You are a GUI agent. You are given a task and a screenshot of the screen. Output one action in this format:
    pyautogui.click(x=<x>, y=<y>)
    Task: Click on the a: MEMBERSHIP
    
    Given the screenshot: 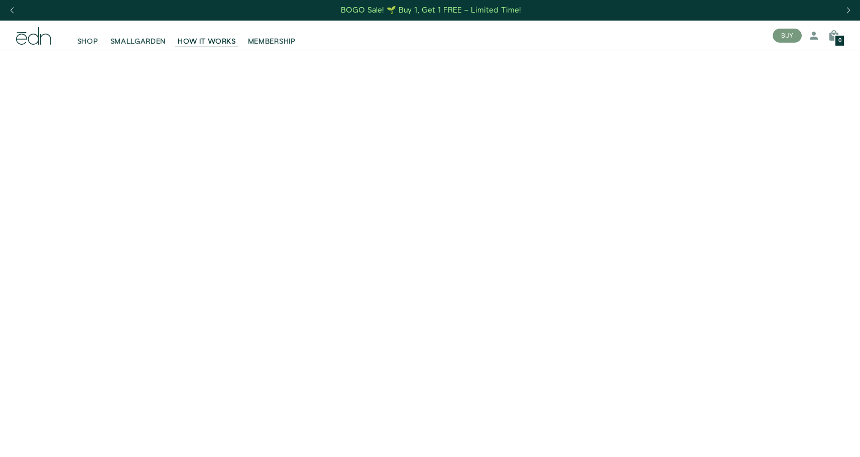 What is the action you would take?
    pyautogui.click(x=272, y=36)
    